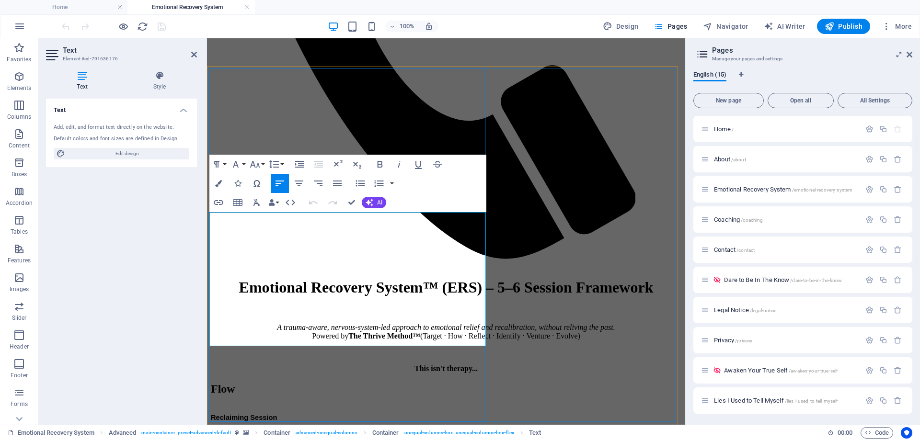  What do you see at coordinates (237, 433) in the screenshot?
I see `i: This element is a customizable preset` at bounding box center [237, 433].